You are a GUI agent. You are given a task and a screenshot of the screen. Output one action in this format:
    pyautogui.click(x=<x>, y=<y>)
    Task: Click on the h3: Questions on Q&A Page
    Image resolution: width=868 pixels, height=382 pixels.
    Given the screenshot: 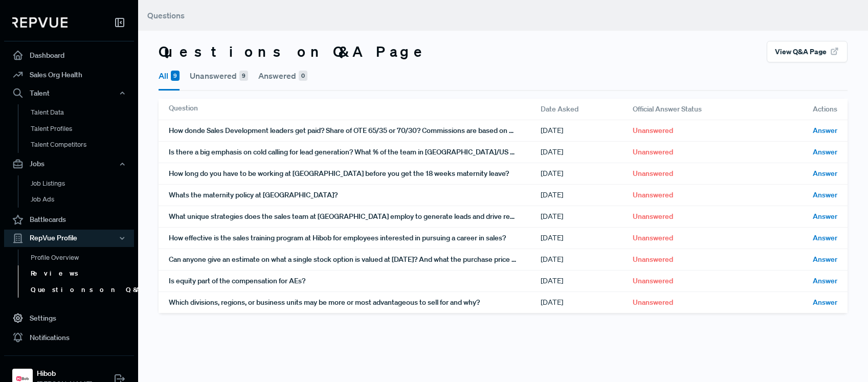 What is the action you would take?
    pyautogui.click(x=294, y=52)
    